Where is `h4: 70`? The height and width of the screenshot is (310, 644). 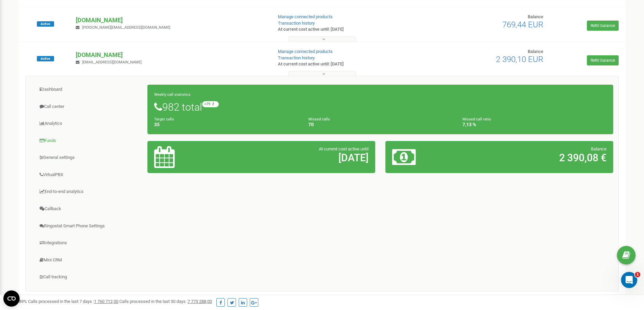 h4: 70 is located at coordinates (380, 125).